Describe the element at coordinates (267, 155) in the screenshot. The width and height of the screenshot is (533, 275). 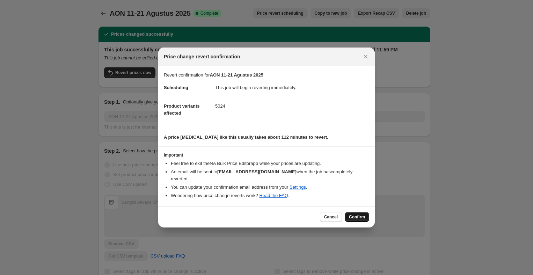
I see `h3: Important` at that location.